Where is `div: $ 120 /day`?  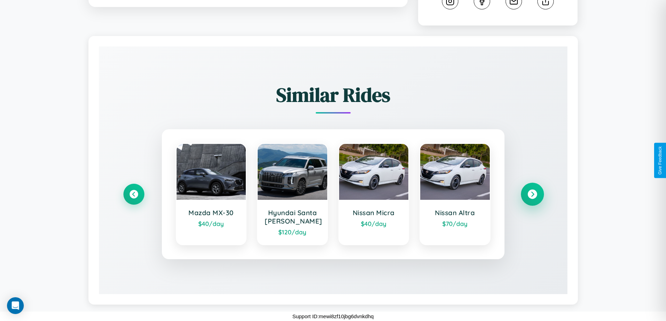
div: $ 120 /day is located at coordinates (292, 232).